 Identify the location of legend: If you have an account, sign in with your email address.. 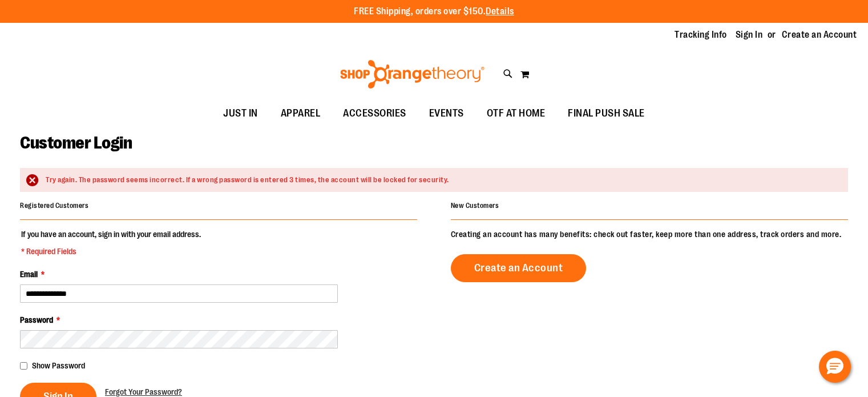
(111, 243).